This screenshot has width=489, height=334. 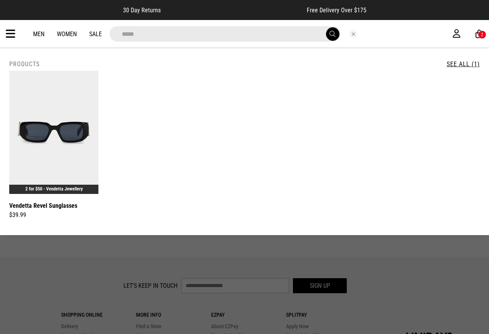 I want to click on h2: Products, so click(x=24, y=64).